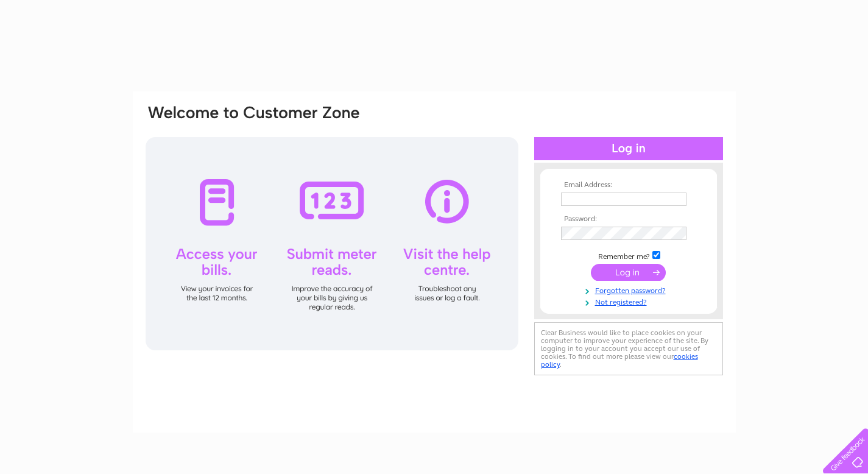 The image size is (868, 474). I want to click on a: Not registered?, so click(630, 301).